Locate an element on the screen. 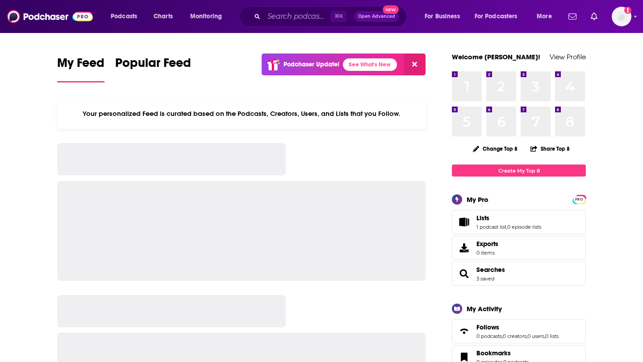 The height and width of the screenshot is (362, 643). a: Exports is located at coordinates (519, 248).